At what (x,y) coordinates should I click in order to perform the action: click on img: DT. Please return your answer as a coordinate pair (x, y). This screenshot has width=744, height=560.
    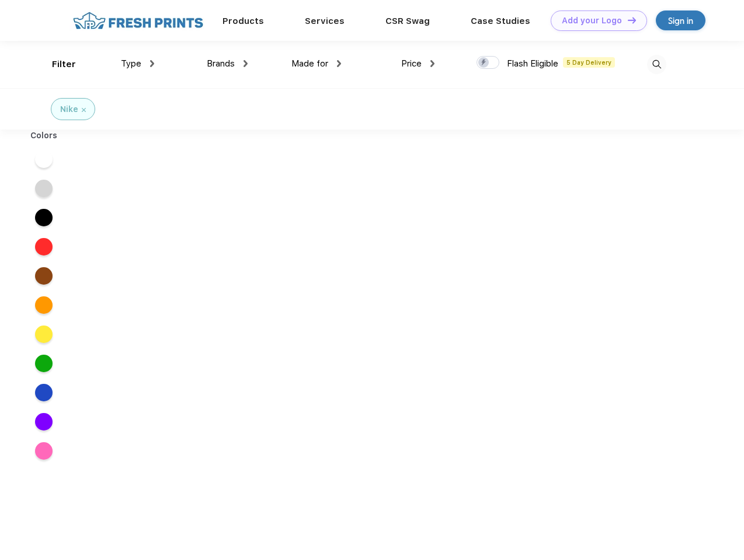
    Looking at the image, I should click on (632, 20).